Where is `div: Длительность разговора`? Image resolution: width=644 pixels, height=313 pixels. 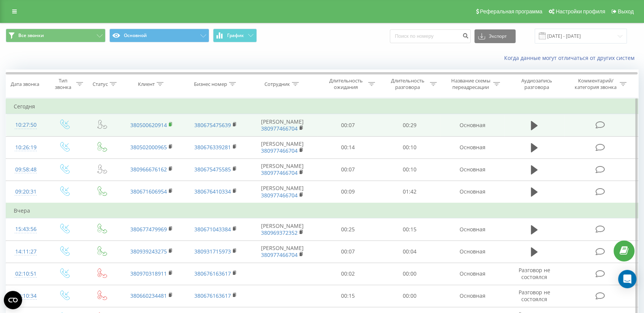
div: Длительность разговора is located at coordinates (407, 84).